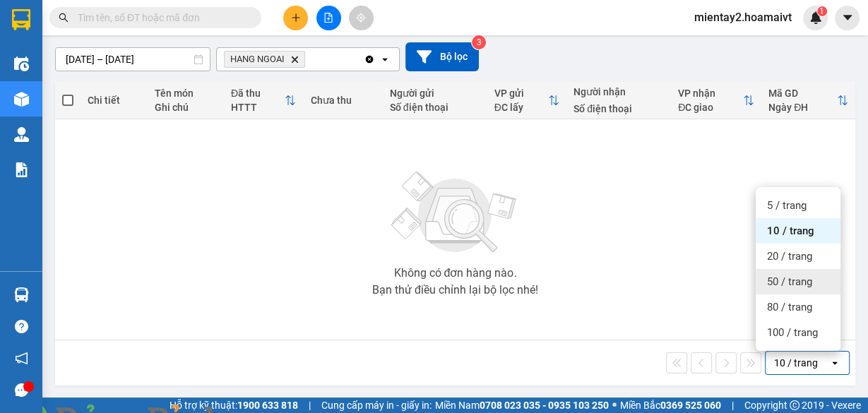 The image size is (868, 413). Describe the element at coordinates (114, 100) in the screenshot. I see `div: Chi tiết` at that location.